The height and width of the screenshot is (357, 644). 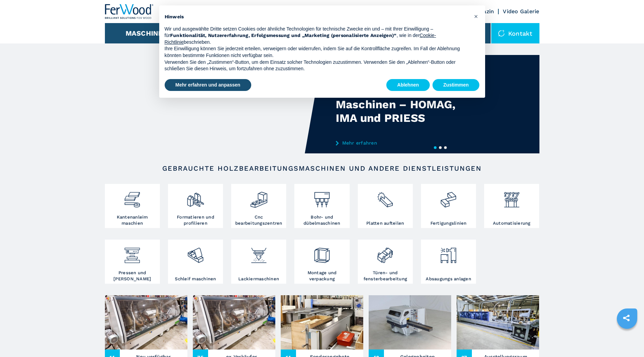 I want to click on img: lavorazione_porte_finestre_2.png, so click(x=385, y=253).